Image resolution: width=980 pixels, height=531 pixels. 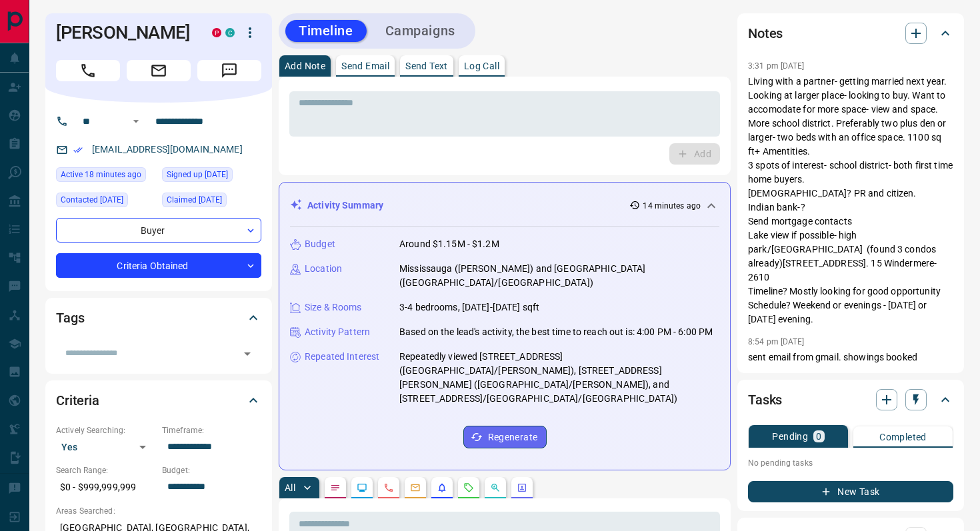 I want to click on p: Living with a partner- getting married next year. Looking at larger place- looking to buy. Want t..., so click(x=851, y=201).